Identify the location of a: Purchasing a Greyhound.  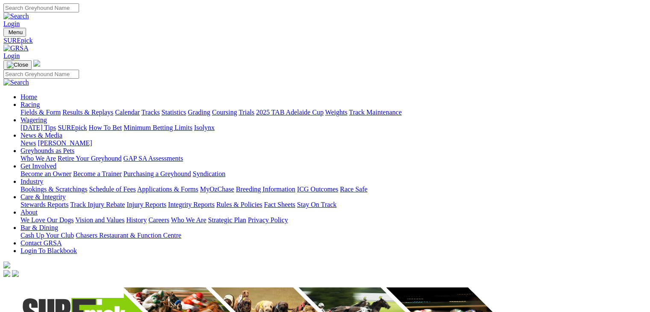
(157, 173).